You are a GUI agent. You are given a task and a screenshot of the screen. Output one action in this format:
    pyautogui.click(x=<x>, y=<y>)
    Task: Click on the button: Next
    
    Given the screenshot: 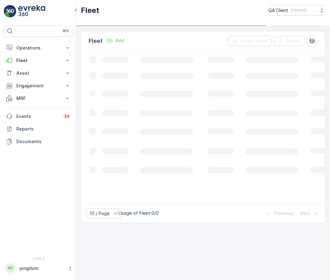 What is the action you would take?
    pyautogui.click(x=310, y=213)
    